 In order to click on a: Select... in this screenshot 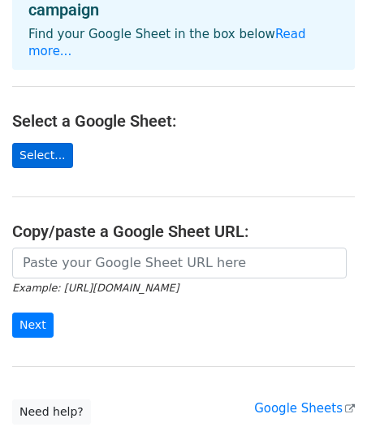, I will do `click(42, 155)`.